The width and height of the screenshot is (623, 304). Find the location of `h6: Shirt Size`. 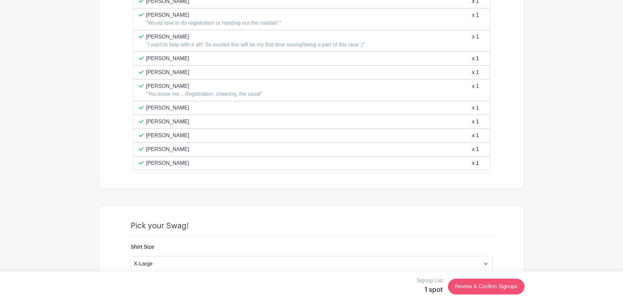

h6: Shirt Size is located at coordinates (312, 247).